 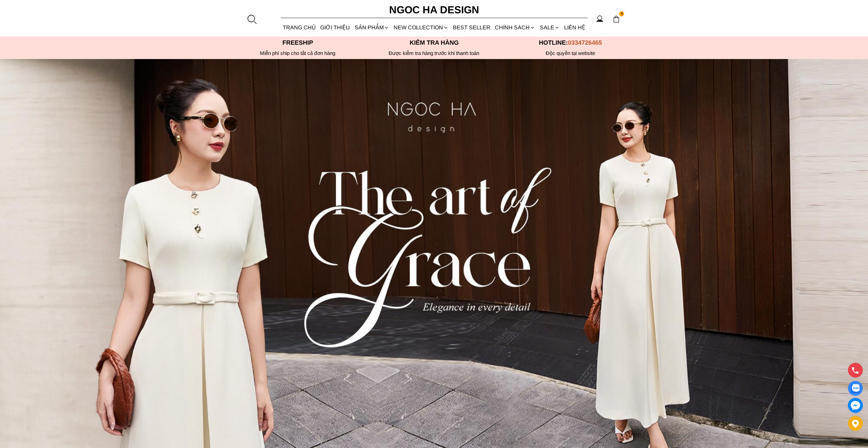 I want to click on a: messenger, so click(x=856, y=406).